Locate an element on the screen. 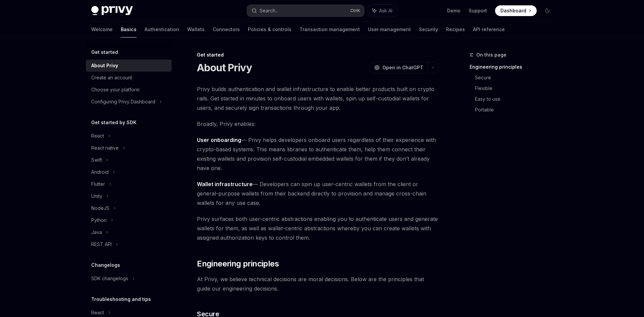  div: Swift is located at coordinates (97, 160).